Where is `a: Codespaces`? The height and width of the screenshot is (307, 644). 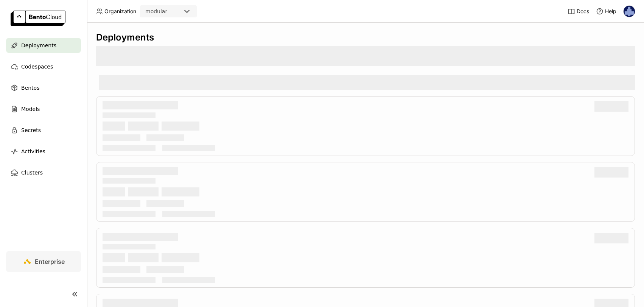 a: Codespaces is located at coordinates (43, 66).